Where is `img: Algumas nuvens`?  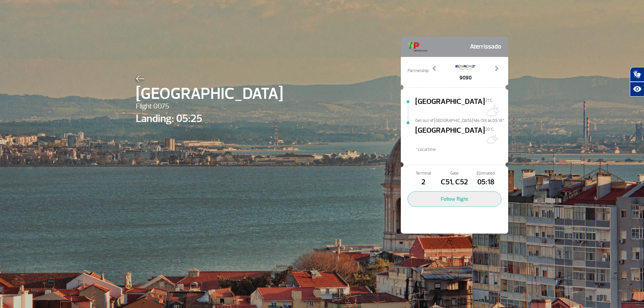 img: Algumas nuvens is located at coordinates (491, 110).